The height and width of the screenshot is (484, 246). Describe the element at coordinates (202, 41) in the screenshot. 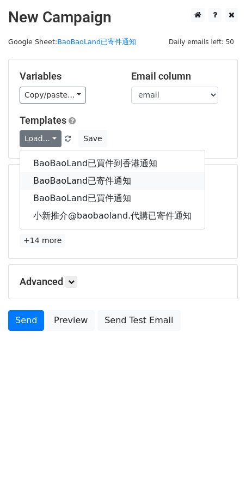

I see `a: Daily emails left: 50` at that location.